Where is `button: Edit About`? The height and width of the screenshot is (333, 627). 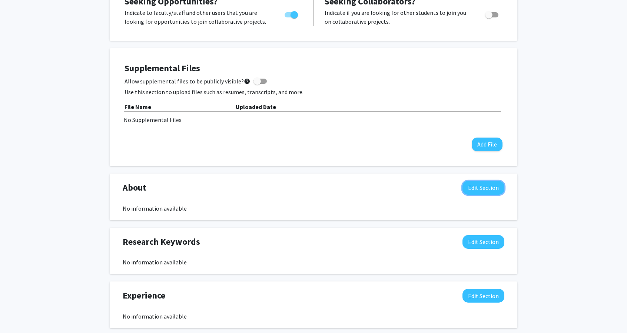
button: Edit About is located at coordinates (483, 188).